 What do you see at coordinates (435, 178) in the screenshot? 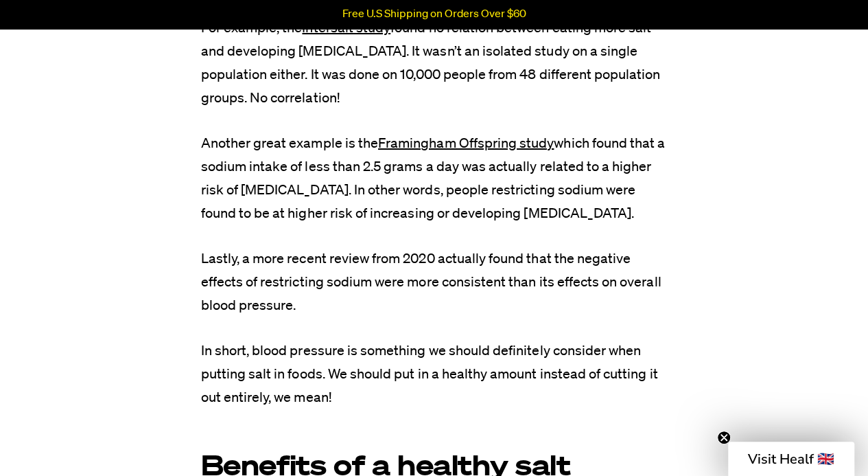
I see `p: Another great example is the which found that a sodium intake of less than 2.5 grams a day was ac...` at bounding box center [435, 178].